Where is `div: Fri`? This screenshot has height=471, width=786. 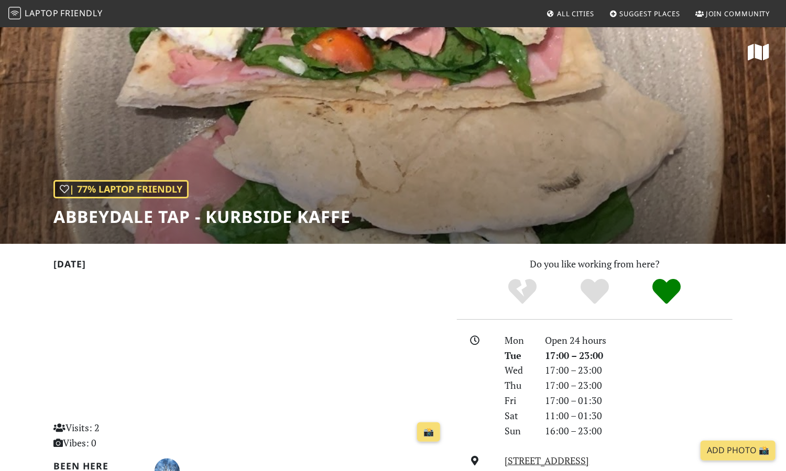
div: Fri is located at coordinates (519, 401).